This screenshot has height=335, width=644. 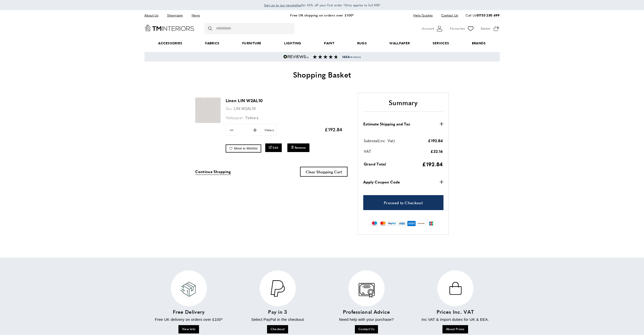 I want to click on a: View Info, so click(x=189, y=329).